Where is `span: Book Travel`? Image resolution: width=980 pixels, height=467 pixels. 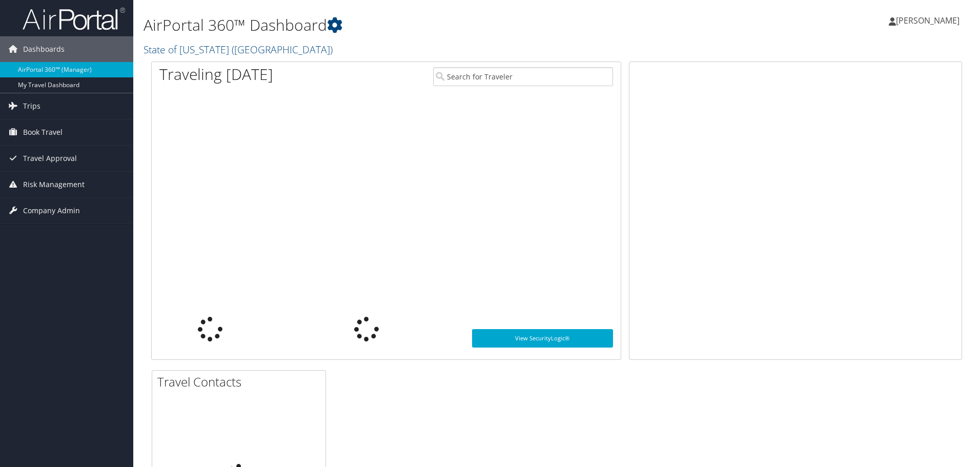 span: Book Travel is located at coordinates (43, 133).